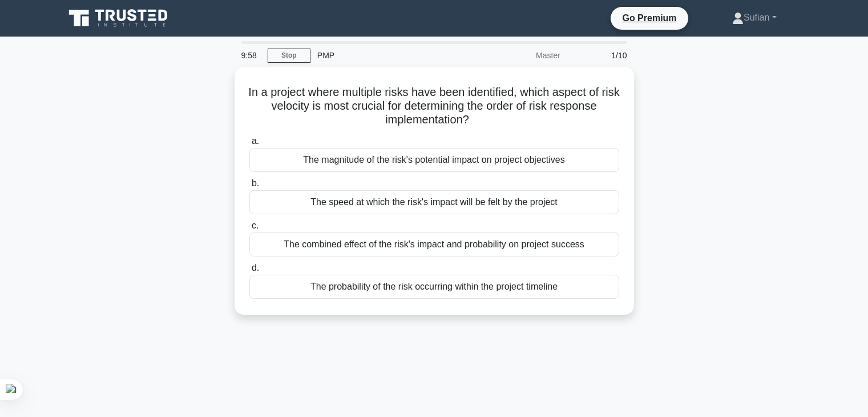  Describe the element at coordinates (517, 55) in the screenshot. I see `div: Master` at that location.